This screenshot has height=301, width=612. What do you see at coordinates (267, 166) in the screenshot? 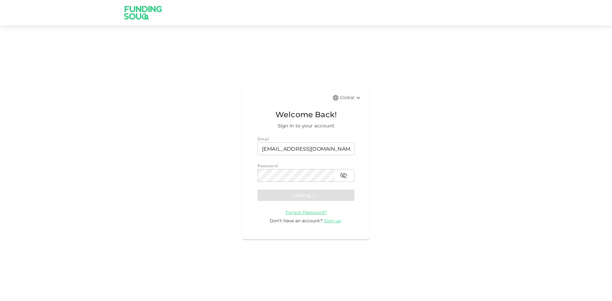
I see `span: Password` at bounding box center [267, 166].